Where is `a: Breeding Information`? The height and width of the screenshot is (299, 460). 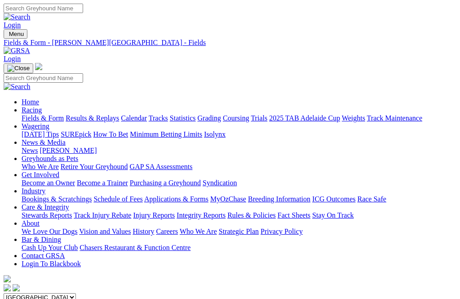
a: Breeding Information is located at coordinates (279, 198).